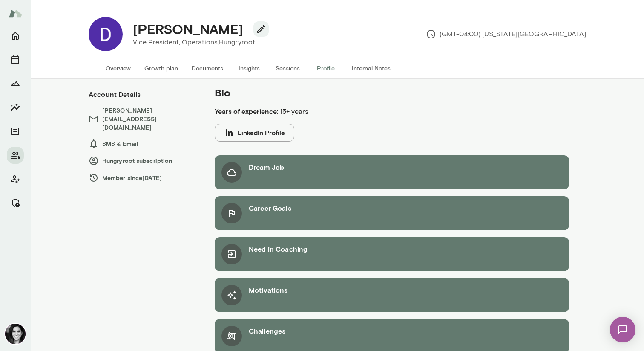 This screenshot has width=644, height=351. What do you see at coordinates (270, 208) in the screenshot?
I see `h6: Career Goals` at bounding box center [270, 208].